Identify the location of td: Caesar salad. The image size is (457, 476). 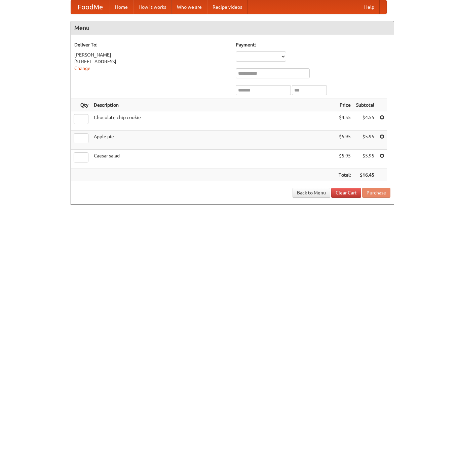
(214, 159).